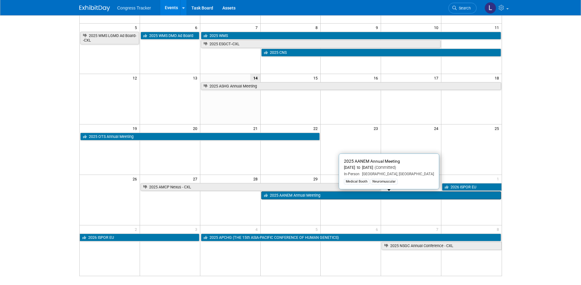  What do you see at coordinates (462, 8) in the screenshot?
I see `a: Search` at bounding box center [462, 8].